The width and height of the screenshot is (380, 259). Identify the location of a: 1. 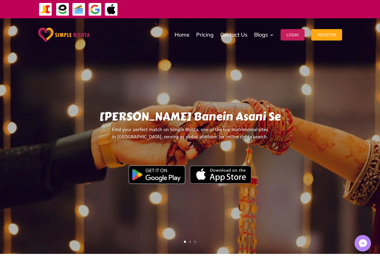
(185, 242).